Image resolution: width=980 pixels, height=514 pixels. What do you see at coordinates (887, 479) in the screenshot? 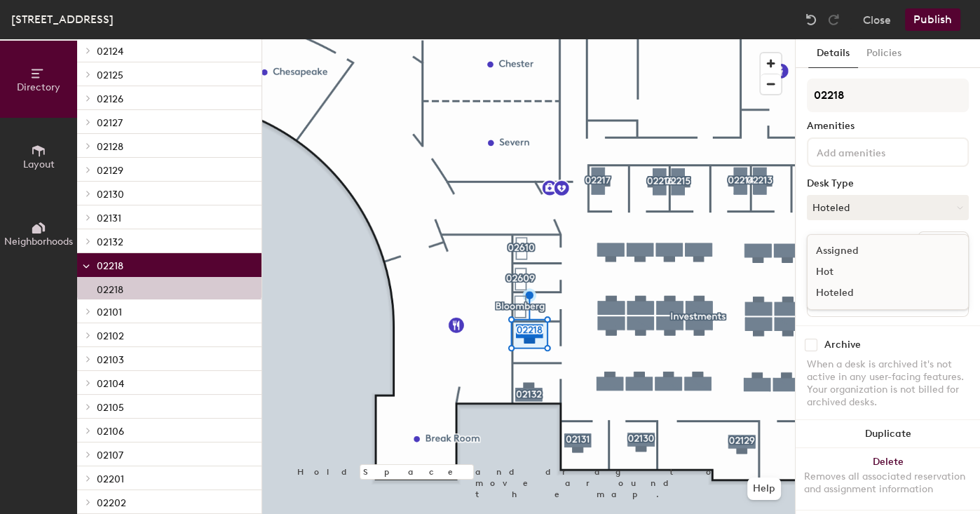
I see `button: DeleteRemoves all associated reservation and assignment information` at bounding box center [887, 479].